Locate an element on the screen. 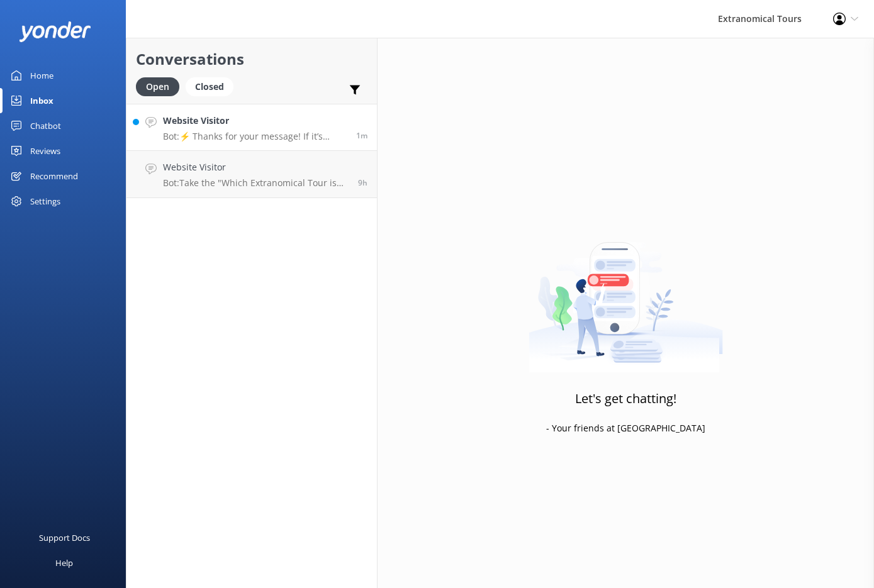  h2: Conversations is located at coordinates (252, 59).